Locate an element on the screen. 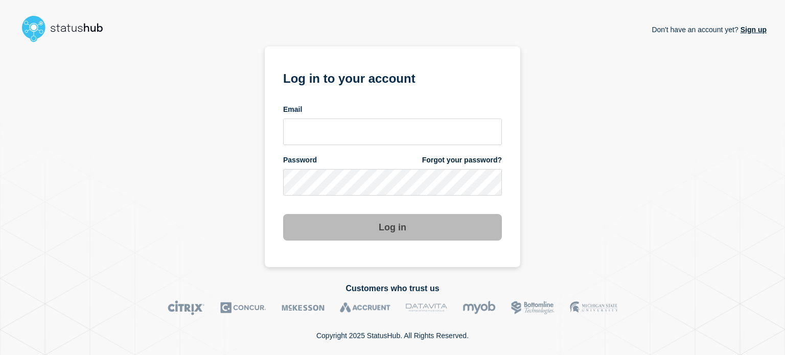 The image size is (785, 355). h2: Customers who trust us is located at coordinates (393, 289).